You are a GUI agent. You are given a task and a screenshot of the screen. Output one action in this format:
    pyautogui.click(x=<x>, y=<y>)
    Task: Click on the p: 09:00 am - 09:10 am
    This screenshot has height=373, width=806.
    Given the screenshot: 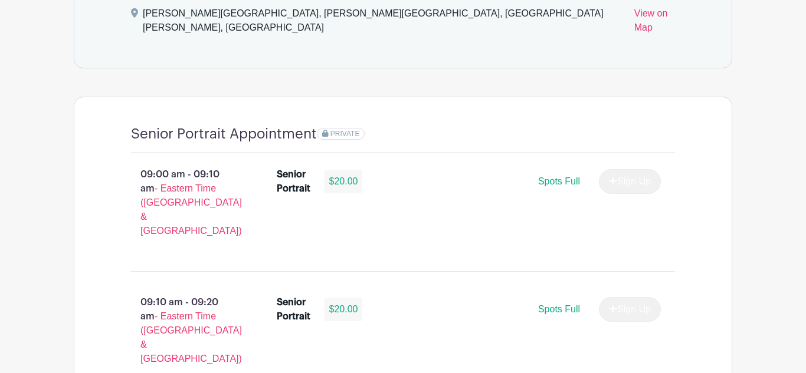 What is the action you would take?
    pyautogui.click(x=185, y=203)
    